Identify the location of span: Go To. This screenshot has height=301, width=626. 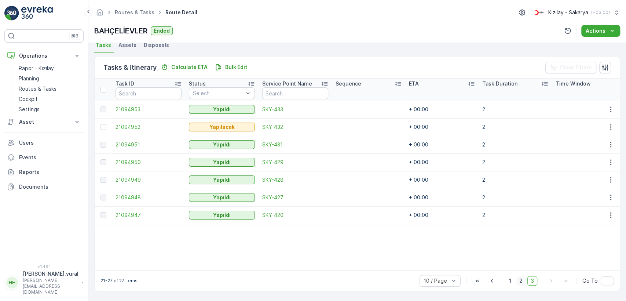
(590, 281).